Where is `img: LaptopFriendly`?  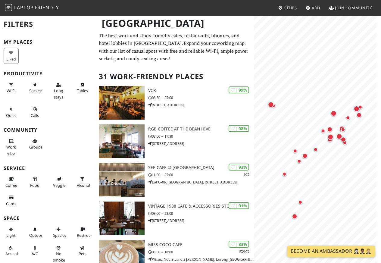 img: LaptopFriendly is located at coordinates (8, 8).